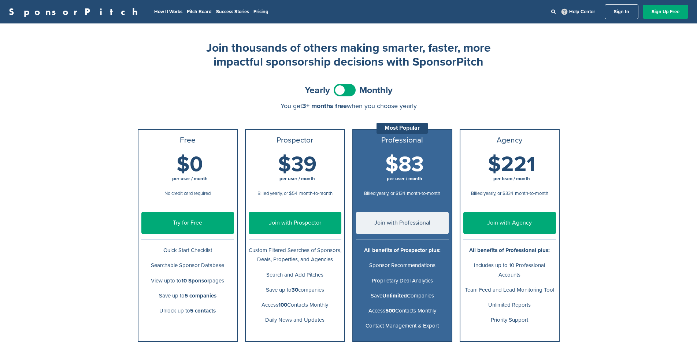  Describe the element at coordinates (510, 305) in the screenshot. I see `p: Unlimited Reports` at that location.